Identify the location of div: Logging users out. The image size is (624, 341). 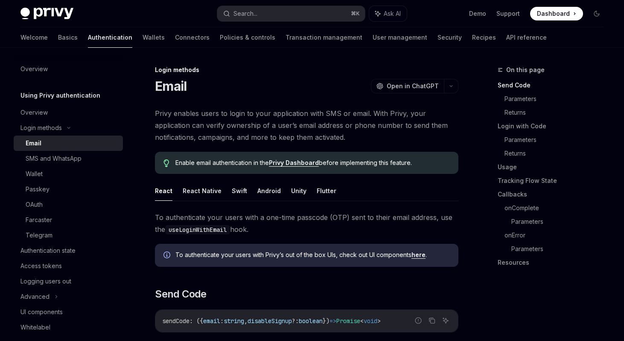
(46, 282).